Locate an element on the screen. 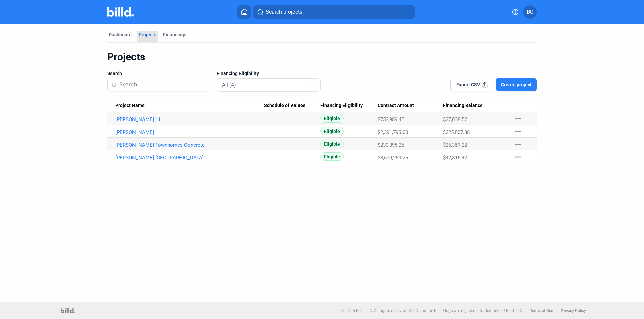 The height and width of the screenshot is (319, 644). p: © 2025 Billd, LLC. All rights reserved. BILLD and the BILLD logo are registered trademarks of Bil... is located at coordinates (432, 311).